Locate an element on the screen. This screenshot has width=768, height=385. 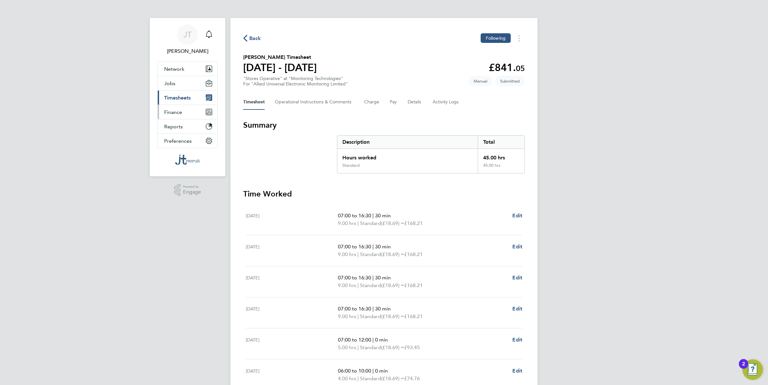
button: Reports is located at coordinates (187, 126).